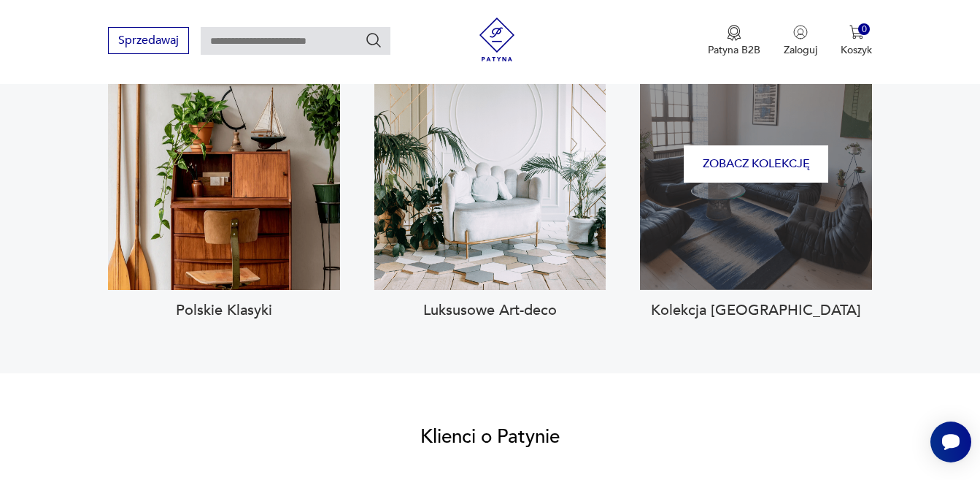 The width and height of the screenshot is (980, 480). Describe the element at coordinates (856, 41) in the screenshot. I see `button: 0Koszyk` at that location.